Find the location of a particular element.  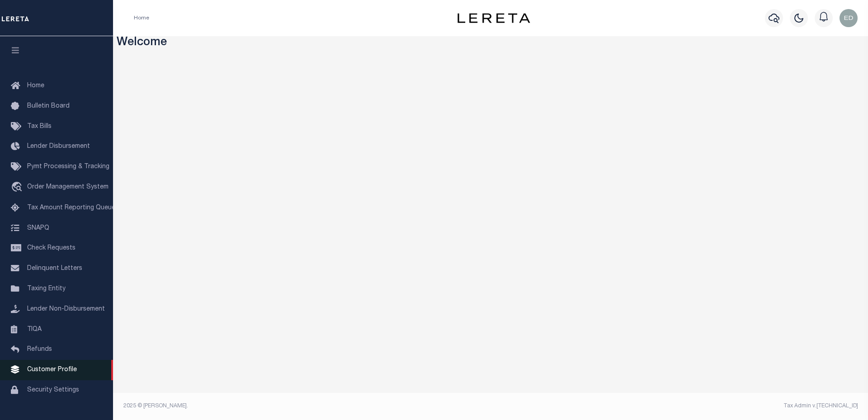

span: Lender Disbursement is located at coordinates (58, 146).